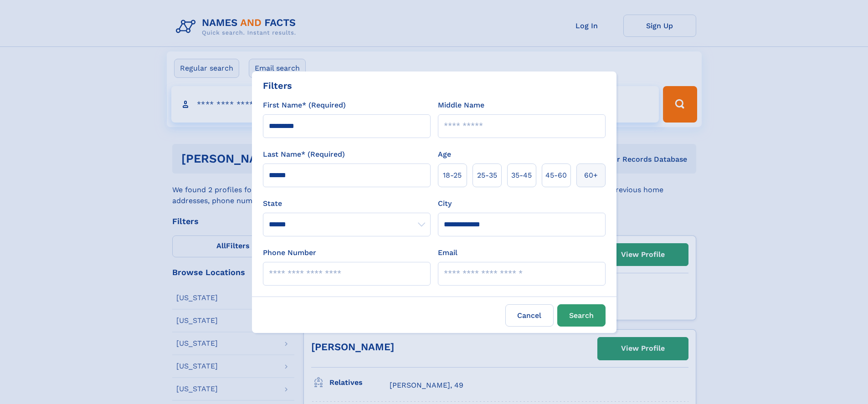 The width and height of the screenshot is (868, 404). What do you see at coordinates (304, 105) in the screenshot?
I see `label: First Name* (Required)` at bounding box center [304, 105].